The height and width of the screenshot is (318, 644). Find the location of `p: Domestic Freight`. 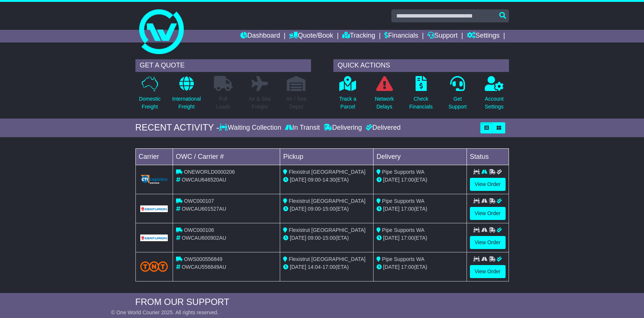

p: Domestic Freight is located at coordinates (149, 103).